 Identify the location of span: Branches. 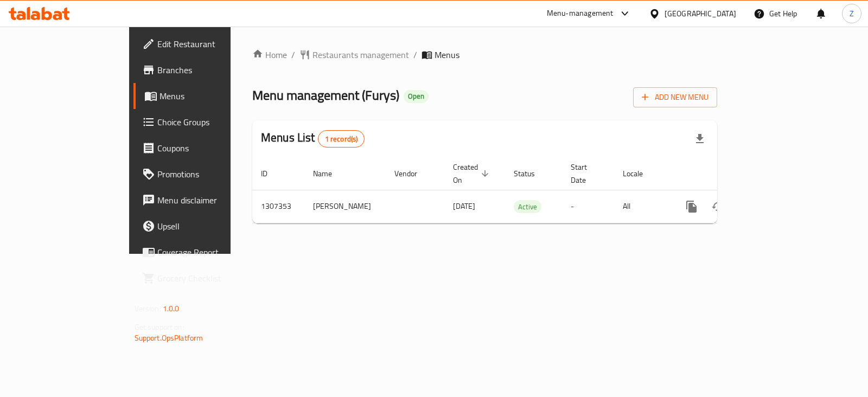
(211, 70).